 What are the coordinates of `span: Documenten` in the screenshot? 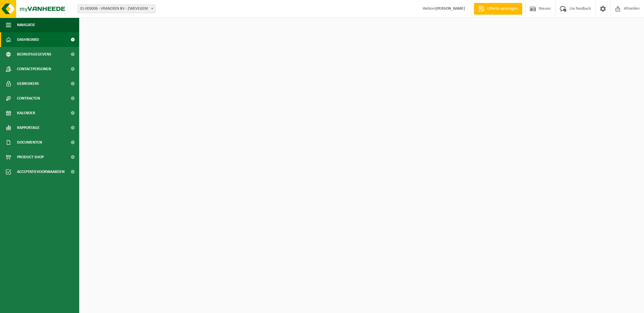 It's located at (29, 143).